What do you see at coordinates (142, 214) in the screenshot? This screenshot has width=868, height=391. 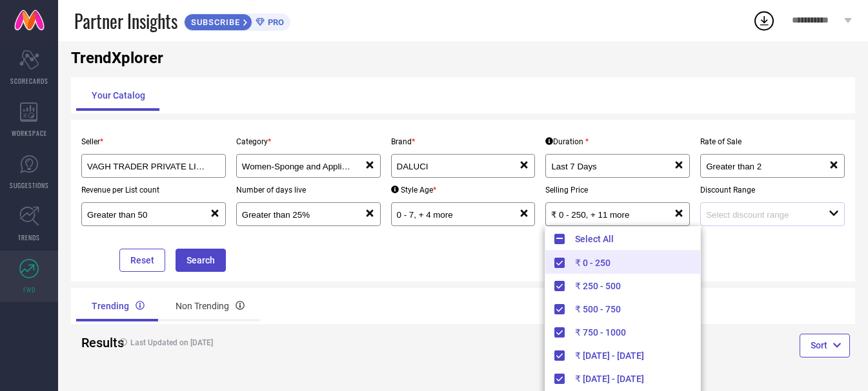 I see `input: Select revenue per list count` at bounding box center [142, 214].